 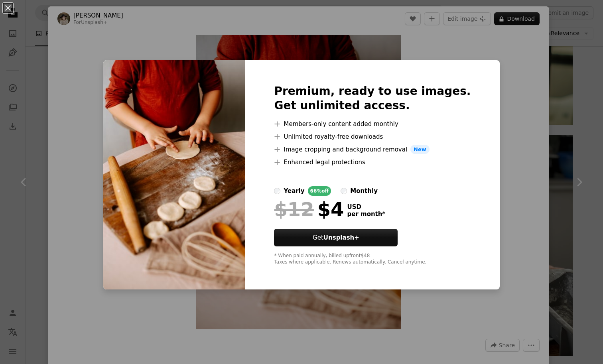 I want to click on li: Members-only content added monthly, so click(x=372, y=124).